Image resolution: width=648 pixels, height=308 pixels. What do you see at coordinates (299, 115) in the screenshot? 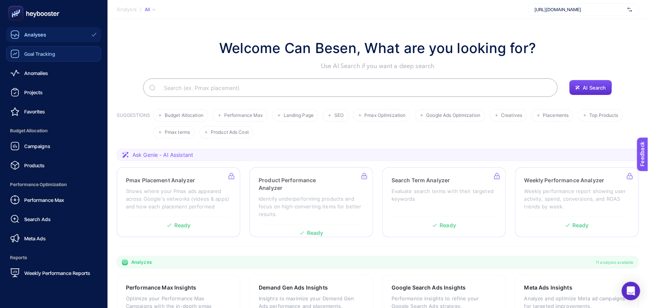
I see `span: Landing Page` at bounding box center [299, 115].